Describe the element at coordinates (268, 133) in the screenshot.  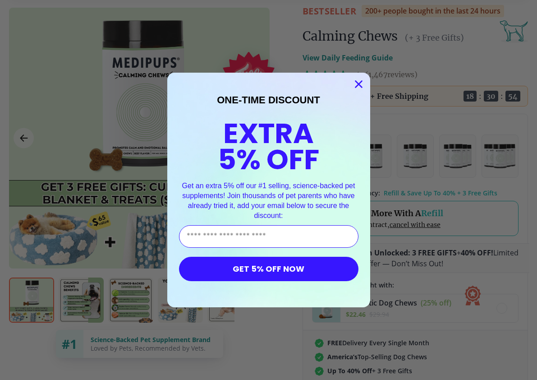
I see `span: EXTRA` at that location.